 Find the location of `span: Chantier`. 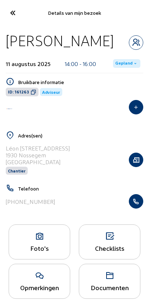

span: Chantier is located at coordinates (17, 171).